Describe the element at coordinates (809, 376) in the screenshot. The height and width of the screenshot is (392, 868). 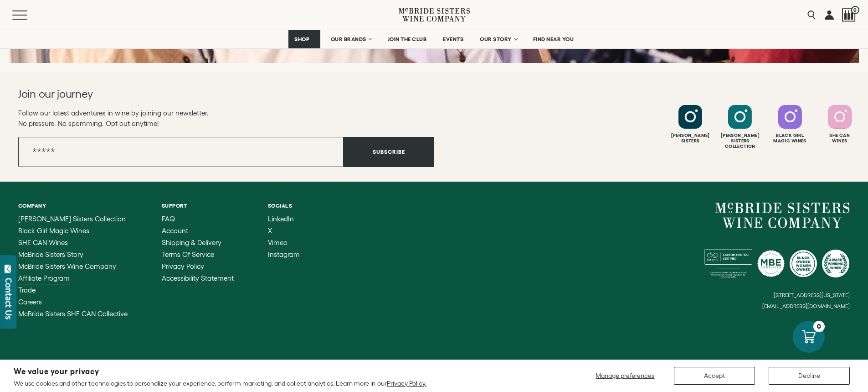
I see `button: Decline` at that location.